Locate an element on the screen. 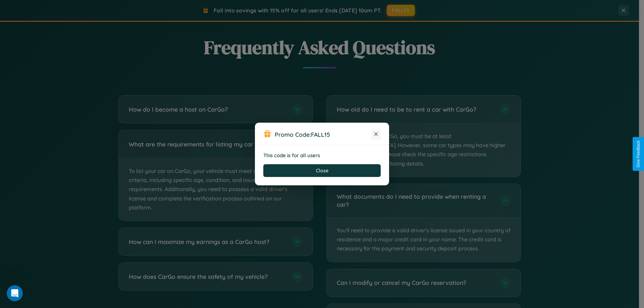  div: Give Feedback is located at coordinates (638, 154).